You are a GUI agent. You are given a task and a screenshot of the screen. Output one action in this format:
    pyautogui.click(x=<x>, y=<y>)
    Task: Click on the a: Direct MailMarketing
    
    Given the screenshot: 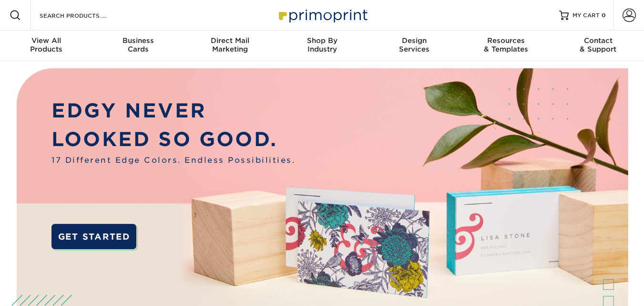 What is the action you would take?
    pyautogui.click(x=230, y=46)
    